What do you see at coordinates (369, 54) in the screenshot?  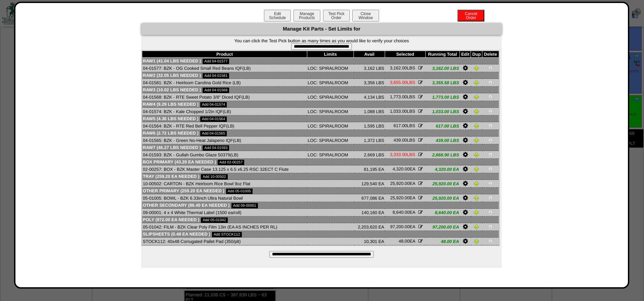 I see `th: Avail` at bounding box center [369, 54].